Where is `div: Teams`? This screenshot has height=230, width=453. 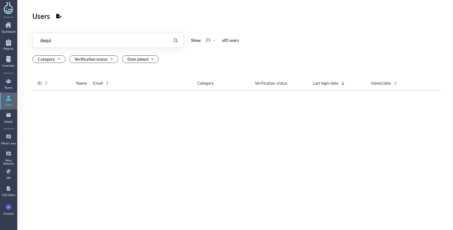
div: Teams is located at coordinates (8, 88).